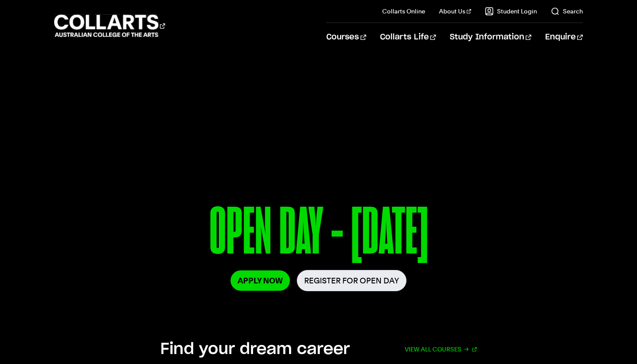 This screenshot has height=364, width=637. I want to click on a: Search, so click(567, 11).